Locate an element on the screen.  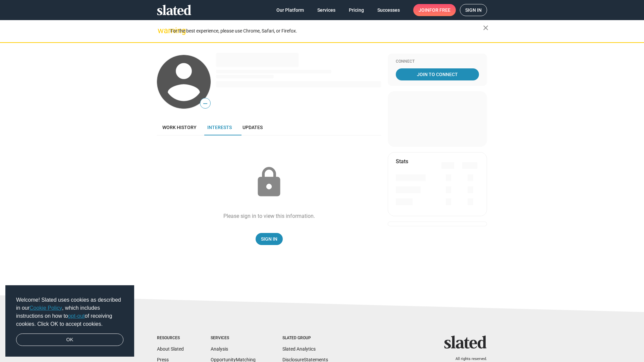
div: Please sign in to view this information. is located at coordinates (269, 216).